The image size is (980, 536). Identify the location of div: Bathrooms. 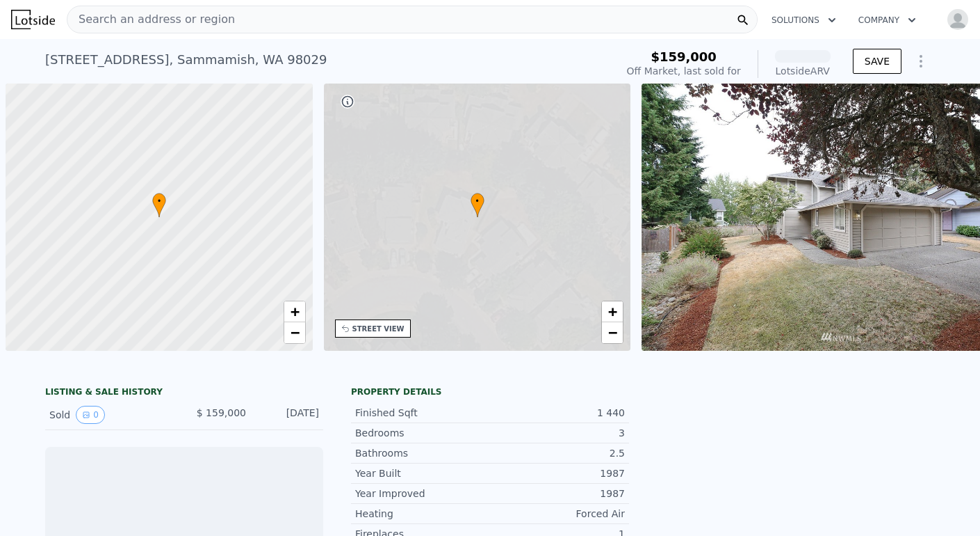
(423, 453).